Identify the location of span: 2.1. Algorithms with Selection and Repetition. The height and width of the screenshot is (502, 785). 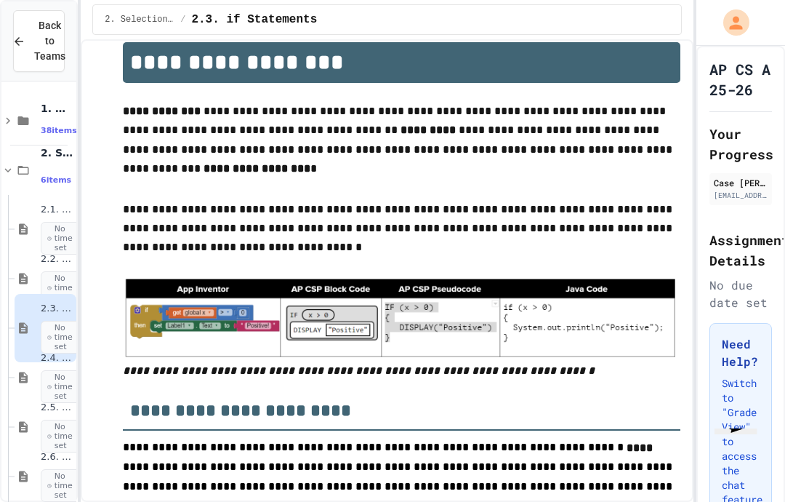
(57, 209).